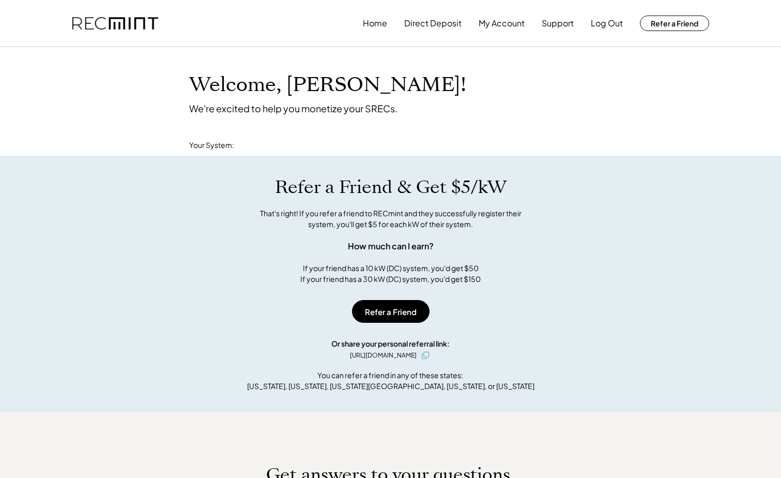 The width and height of the screenshot is (781, 478). What do you see at coordinates (115, 23) in the screenshot?
I see `img: recmint-logotype%403x.png` at bounding box center [115, 23].